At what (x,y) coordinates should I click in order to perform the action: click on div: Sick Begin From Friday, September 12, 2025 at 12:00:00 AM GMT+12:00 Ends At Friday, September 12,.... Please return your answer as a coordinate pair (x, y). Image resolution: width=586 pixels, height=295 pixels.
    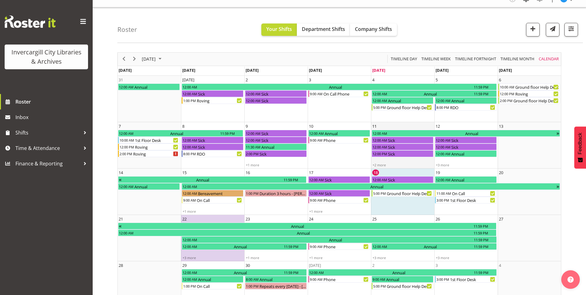
    Looking at the image, I should click on (466, 147).